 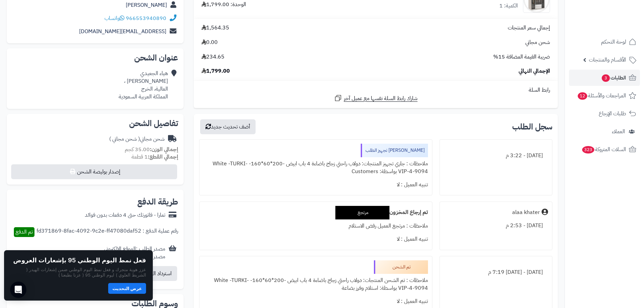 I want to click on span: العملاء, so click(x=619, y=131).